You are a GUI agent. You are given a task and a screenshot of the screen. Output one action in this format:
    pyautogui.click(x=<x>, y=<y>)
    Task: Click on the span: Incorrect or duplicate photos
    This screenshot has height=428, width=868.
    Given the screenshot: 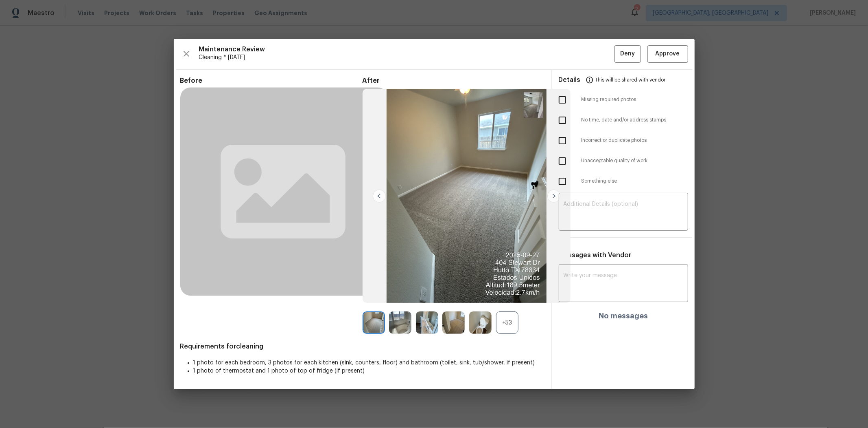 What is the action you would take?
    pyautogui.click(x=635, y=140)
    